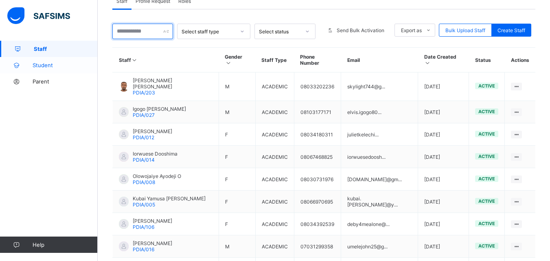 The image size is (550, 261). I want to click on span: Export as, so click(411, 30).